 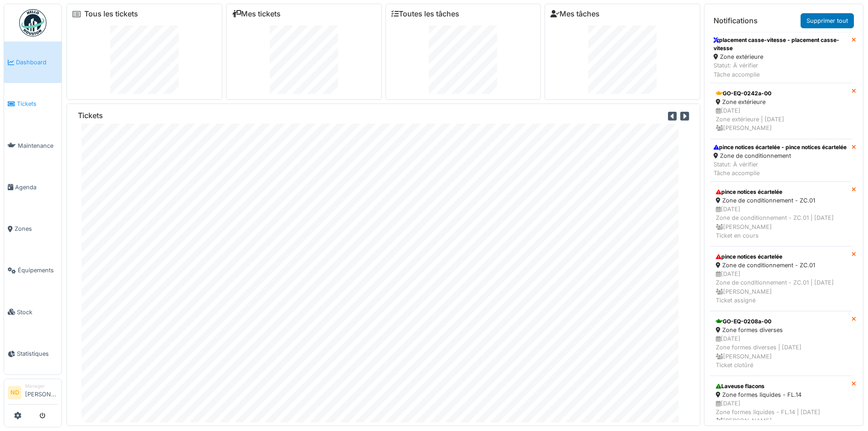 What do you see at coordinates (827, 21) in the screenshot?
I see `a: Supprimer tout` at bounding box center [827, 21].